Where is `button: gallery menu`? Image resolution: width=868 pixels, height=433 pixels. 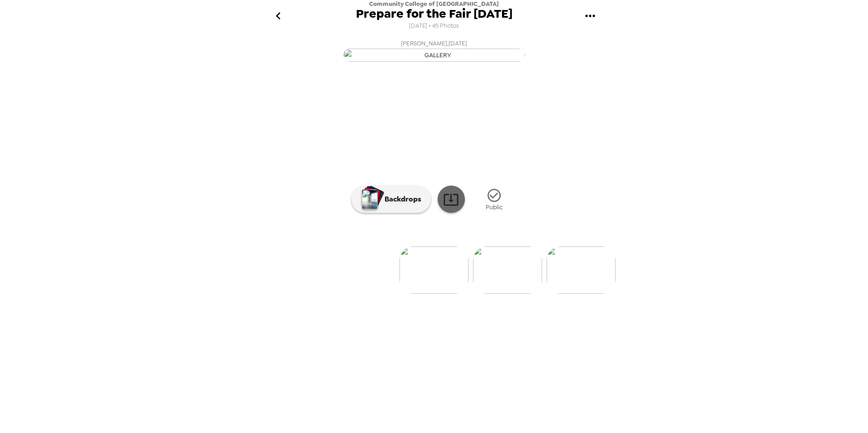
button: gallery menu is located at coordinates (590, 16).